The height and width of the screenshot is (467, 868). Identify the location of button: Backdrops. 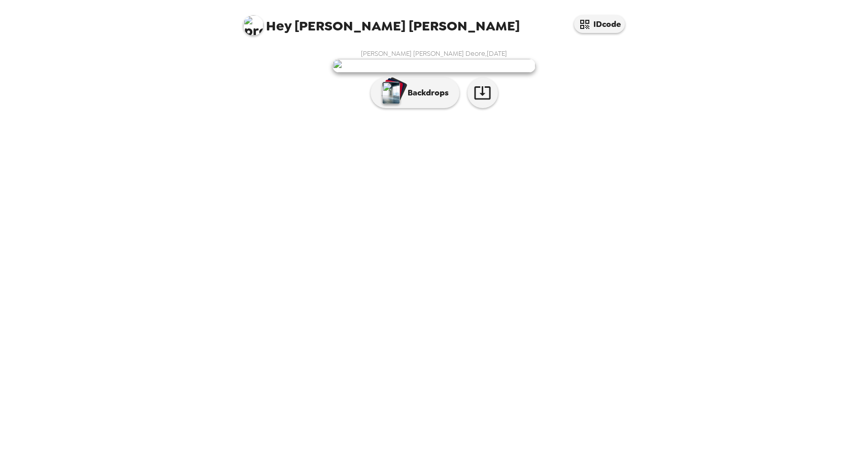
(415, 93).